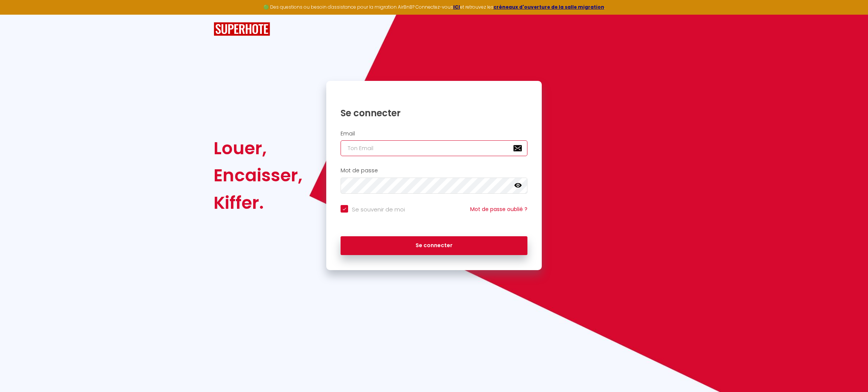 Image resolution: width=868 pixels, height=392 pixels. Describe the element at coordinates (549, 7) in the screenshot. I see `a: créneaux d'ouverture de la salle migration` at that location.